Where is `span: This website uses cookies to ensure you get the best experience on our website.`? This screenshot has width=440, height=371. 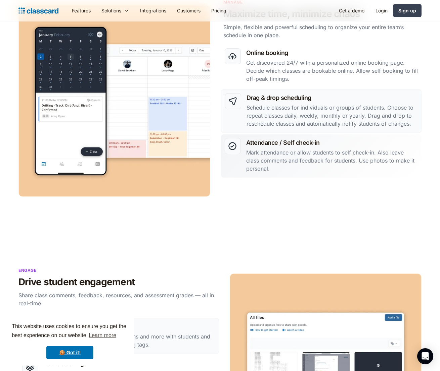 span: This website uses cookies to ensure you get the best experience on our website. is located at coordinates (70, 332).